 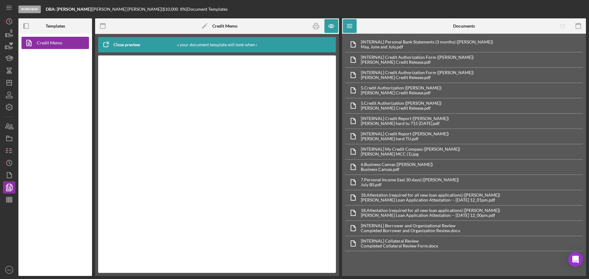 What do you see at coordinates (183, 9) in the screenshot?
I see `div: 8 %` at bounding box center [183, 9].